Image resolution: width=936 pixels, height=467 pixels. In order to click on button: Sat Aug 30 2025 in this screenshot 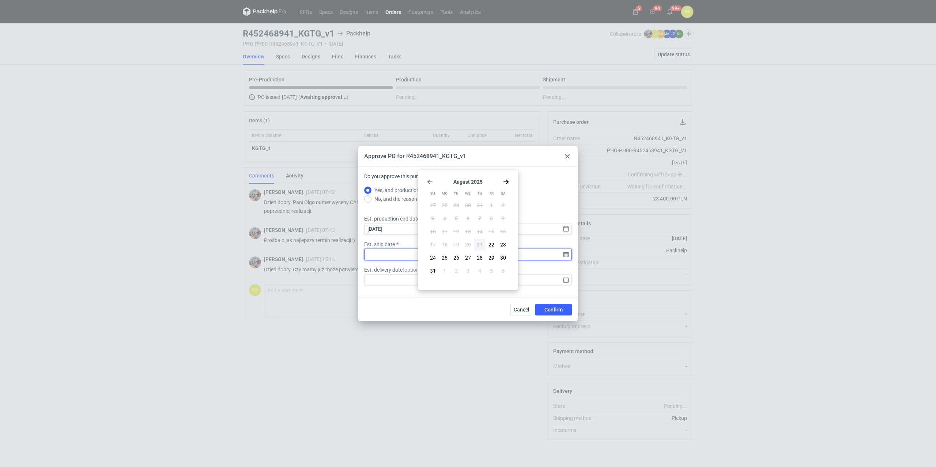, I will do `click(503, 258)`.